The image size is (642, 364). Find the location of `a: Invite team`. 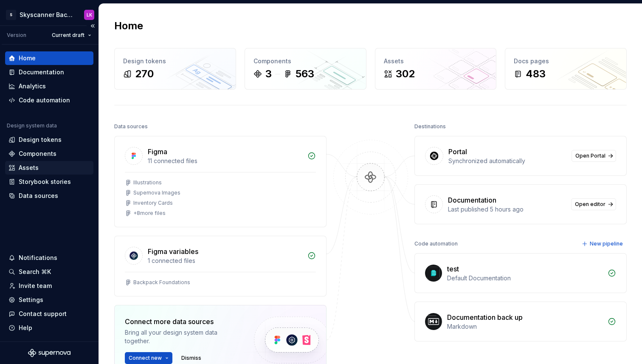

a: Invite team is located at coordinates (49, 286).